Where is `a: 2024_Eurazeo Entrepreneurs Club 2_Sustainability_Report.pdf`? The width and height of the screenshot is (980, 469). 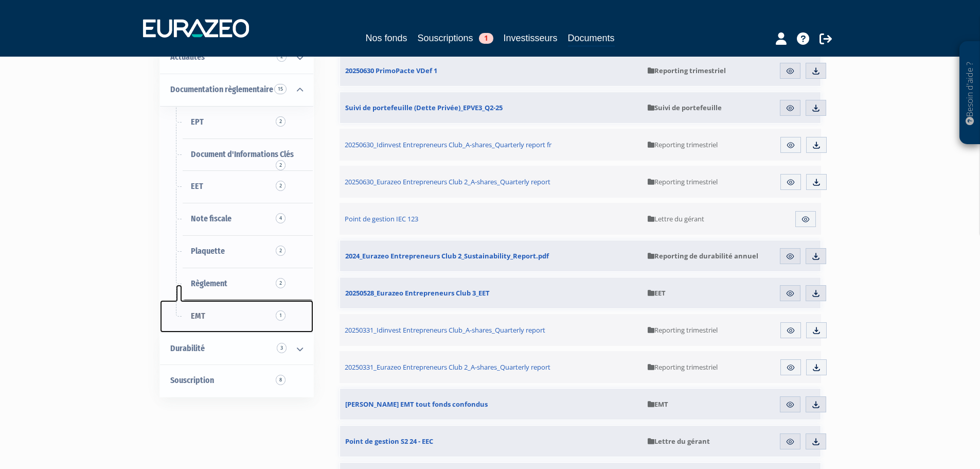 a: 2024_Eurazeo Entrepreneurs Club 2_Sustainability_Report.pdf is located at coordinates (492, 256).